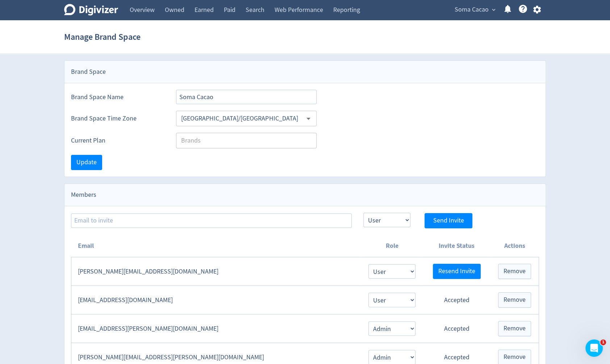 The height and width of the screenshot is (364, 610). What do you see at coordinates (474, 10) in the screenshot?
I see `button: Soma Cacao` at bounding box center [474, 10].